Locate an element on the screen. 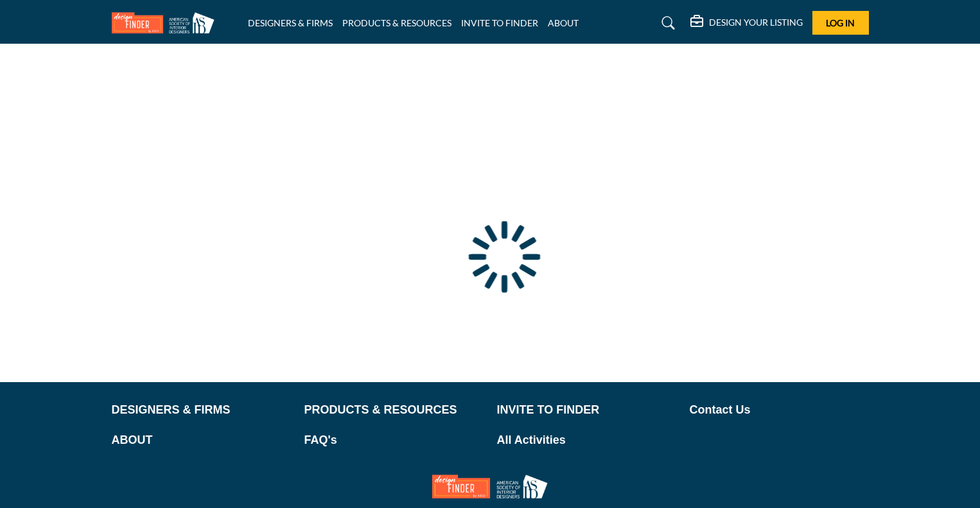 This screenshot has height=508, width=980. button: Log In is located at coordinates (841, 23).